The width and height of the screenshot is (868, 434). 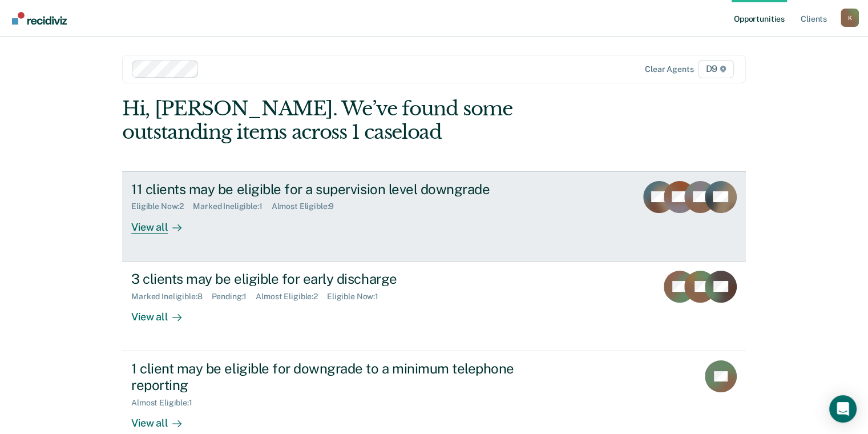 I want to click on div: Eligible Now : 2, so click(x=162, y=206).